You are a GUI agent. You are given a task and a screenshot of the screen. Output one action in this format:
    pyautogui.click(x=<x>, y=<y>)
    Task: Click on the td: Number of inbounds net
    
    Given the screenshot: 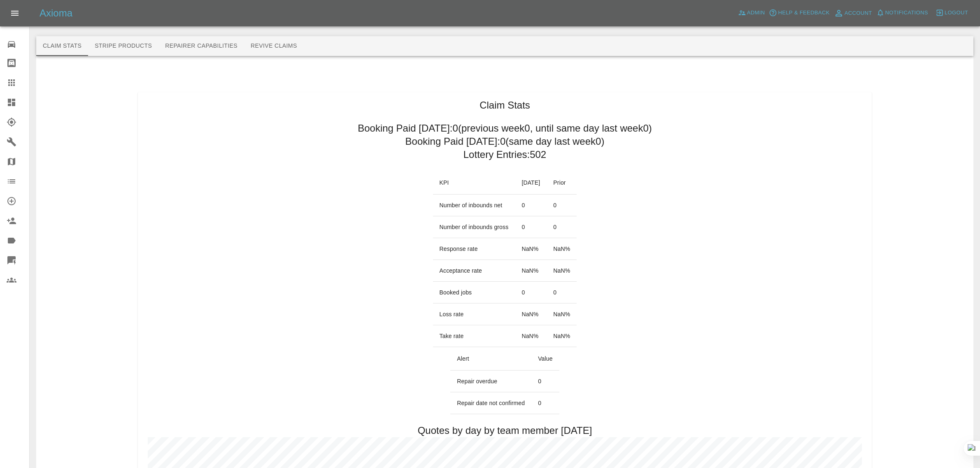 What is the action you would take?
    pyautogui.click(x=474, y=205)
    